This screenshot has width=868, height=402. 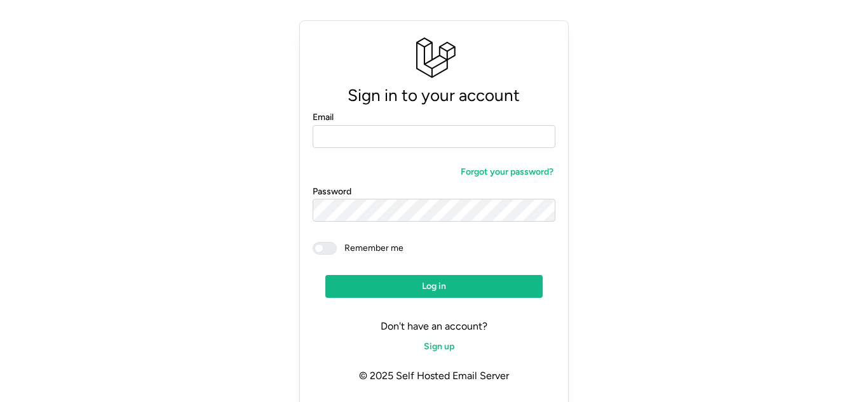 I want to click on span: Remember me, so click(x=370, y=248).